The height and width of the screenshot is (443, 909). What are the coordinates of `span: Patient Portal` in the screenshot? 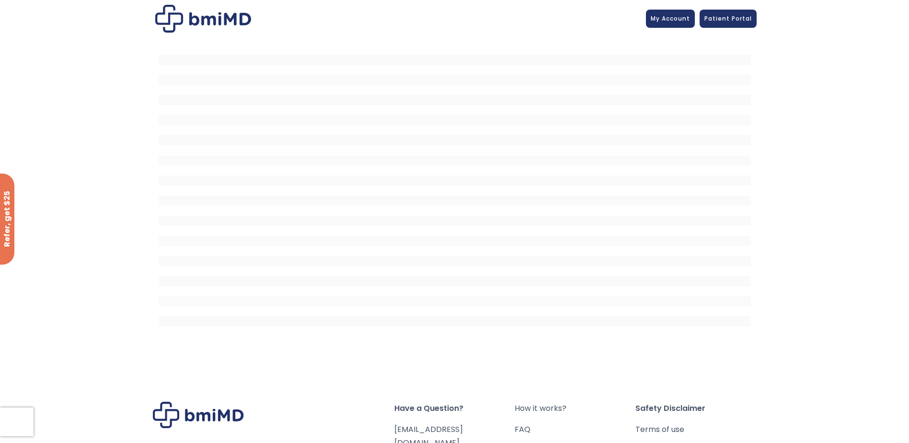 It's located at (728, 18).